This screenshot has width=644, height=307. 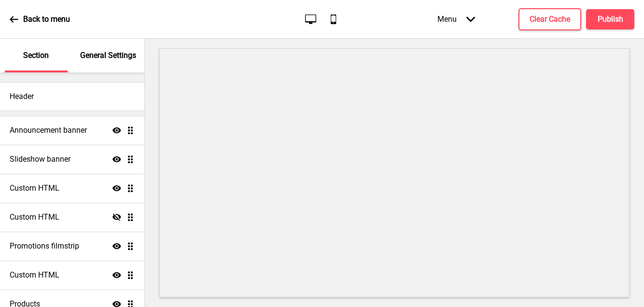 I want to click on button: Publish, so click(x=610, y=20).